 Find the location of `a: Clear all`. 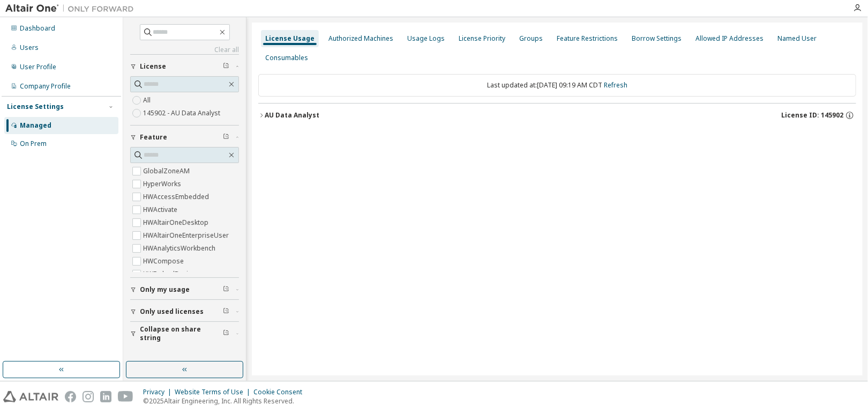

a: Clear all is located at coordinates (184, 50).